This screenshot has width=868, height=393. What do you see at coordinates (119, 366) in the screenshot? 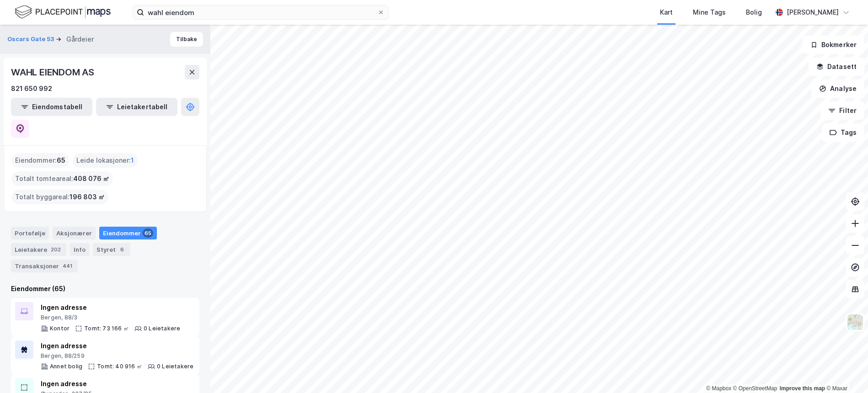
I see `div: Tomt: 40 916 ㎡` at bounding box center [119, 366].